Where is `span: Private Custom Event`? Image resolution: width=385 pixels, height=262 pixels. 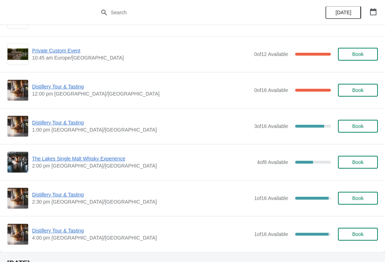
span: Private Custom Event is located at coordinates (141, 51).